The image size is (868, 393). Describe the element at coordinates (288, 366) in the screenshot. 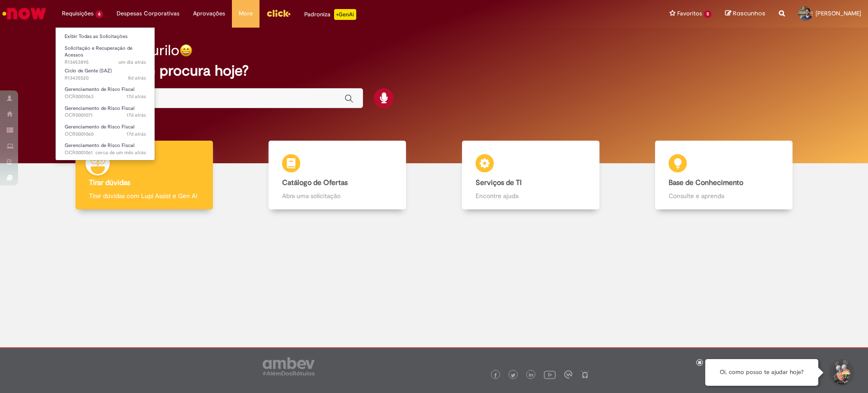

I see `img: logo_footer_ambev_rotulo_gray.png` at that location.